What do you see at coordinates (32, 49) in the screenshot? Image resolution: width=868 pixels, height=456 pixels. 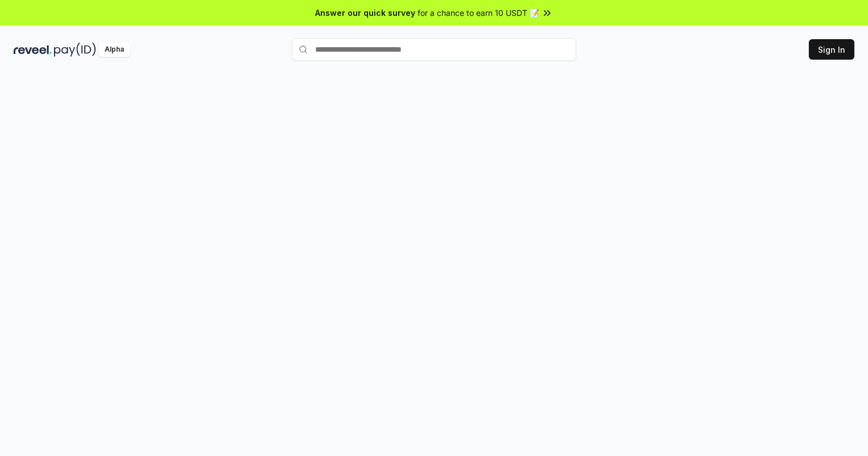 I see `img: reveel_dark` at bounding box center [32, 49].